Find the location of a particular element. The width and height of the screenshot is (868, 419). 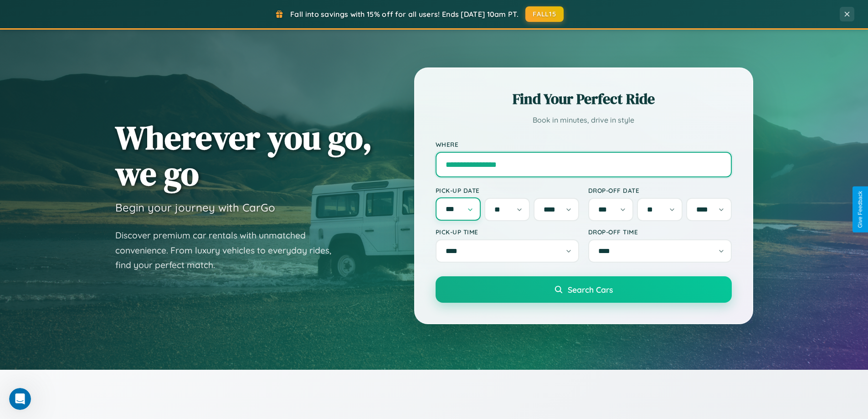

h1: Wherever you go, we go is located at coordinates (244, 155).